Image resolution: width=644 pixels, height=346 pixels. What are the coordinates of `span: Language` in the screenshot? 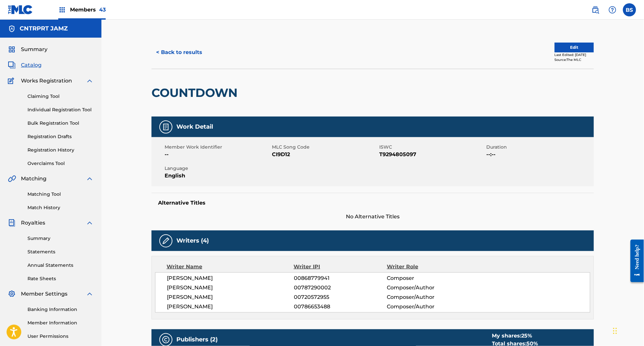 It's located at (217, 168).